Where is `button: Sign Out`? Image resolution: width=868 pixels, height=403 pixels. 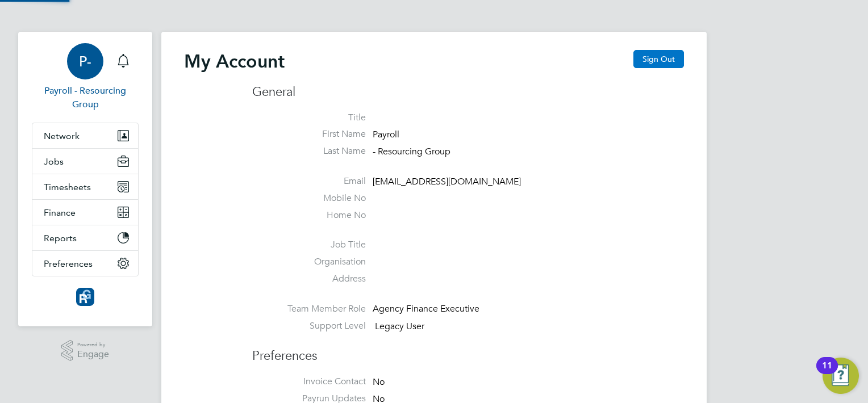
button: Sign Out is located at coordinates (659, 59).